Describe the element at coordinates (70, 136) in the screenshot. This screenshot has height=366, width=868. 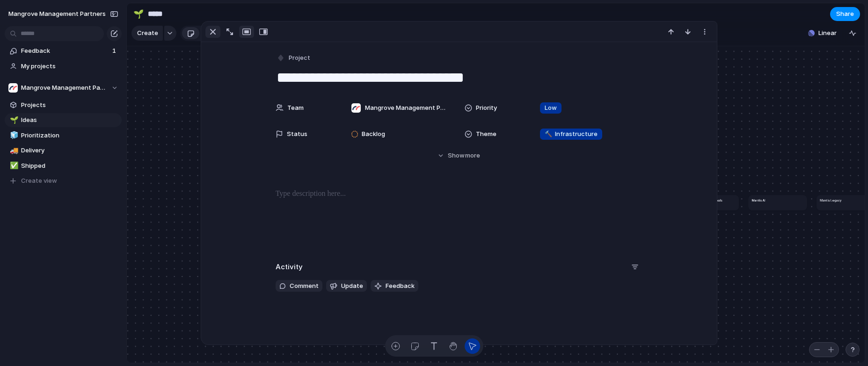
I see `span: Prioritization` at that location.